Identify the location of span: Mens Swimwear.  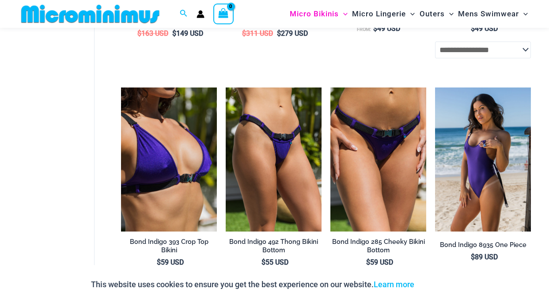
(488, 14).